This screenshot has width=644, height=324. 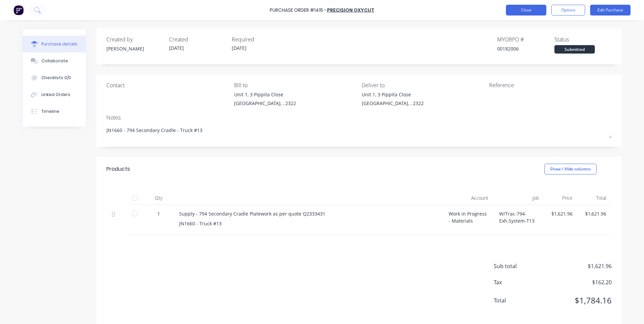 What do you see at coordinates (118, 169) in the screenshot?
I see `div: Products` at bounding box center [118, 169].